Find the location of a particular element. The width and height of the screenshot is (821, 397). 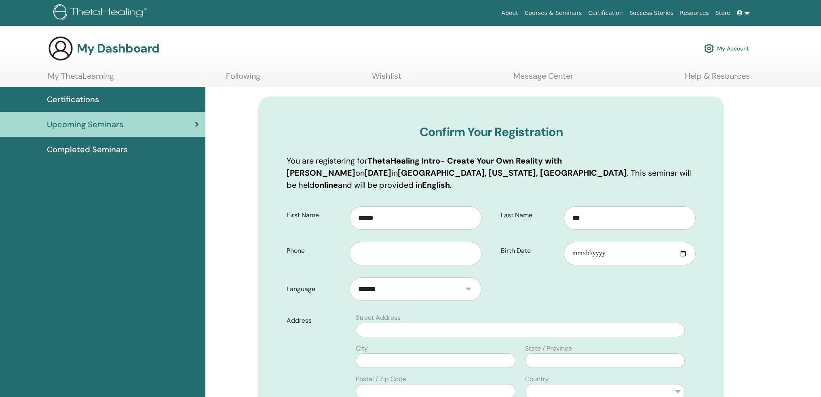

label: First Name is located at coordinates (315, 215).